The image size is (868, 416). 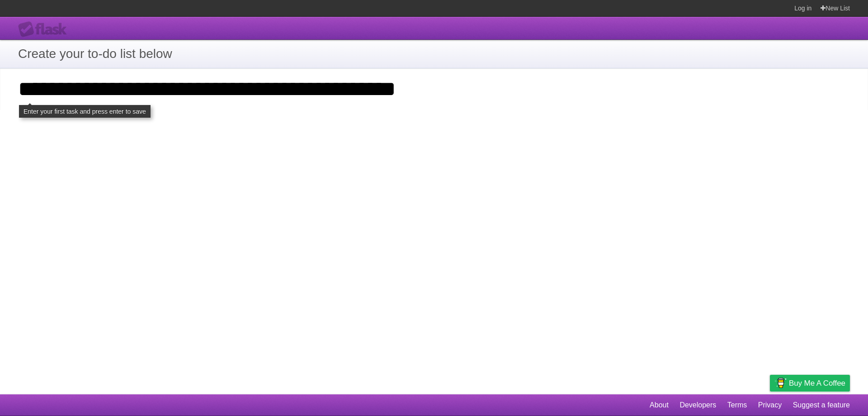 I want to click on img: Buy me a coffee, so click(x=780, y=383).